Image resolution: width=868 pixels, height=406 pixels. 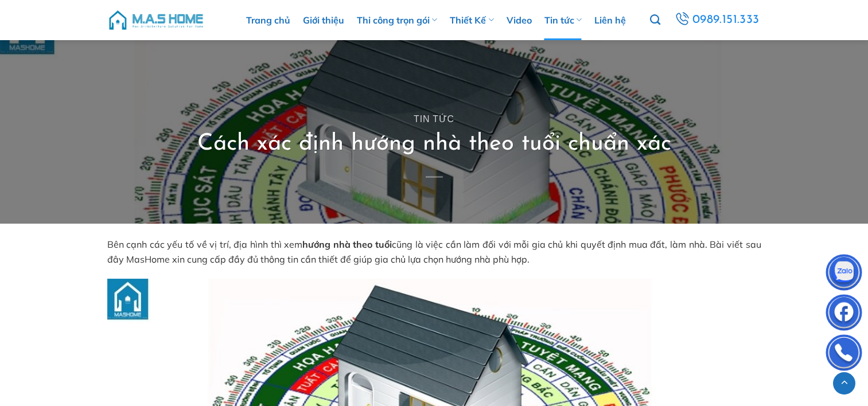 I want to click on h1: Cách xác định hướng nhà theo tuổi chuẩn xác, so click(x=434, y=144).